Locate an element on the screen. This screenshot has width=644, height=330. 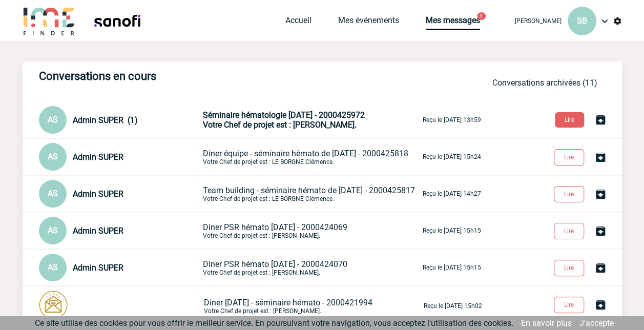
a: J'accepte is located at coordinates (596, 324).